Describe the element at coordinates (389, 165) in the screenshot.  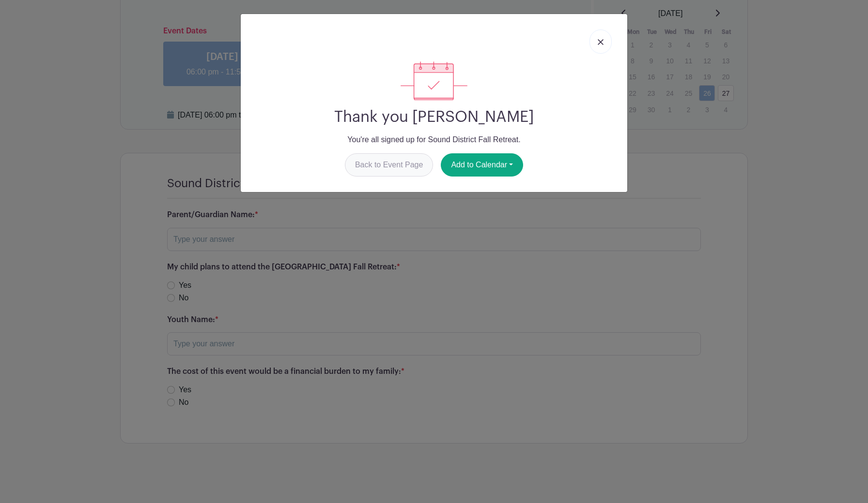
I see `a: Back to Event Page` at that location.